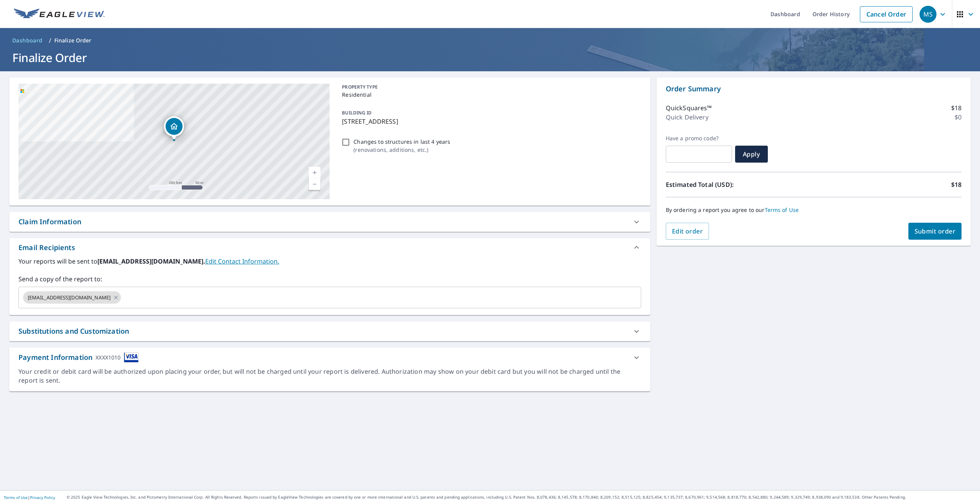  Describe the element at coordinates (330, 357) in the screenshot. I see `div: Payment InformationXXXX1010cardImage` at that location.